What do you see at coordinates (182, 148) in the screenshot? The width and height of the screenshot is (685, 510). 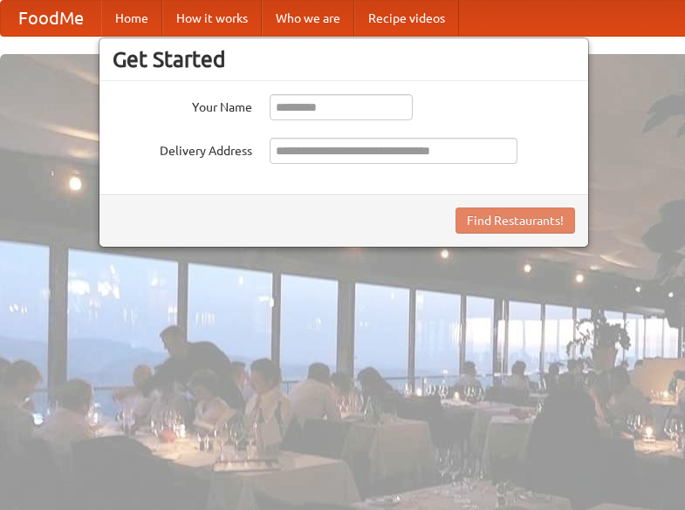 I see `label: Delivery Address` at bounding box center [182, 148].